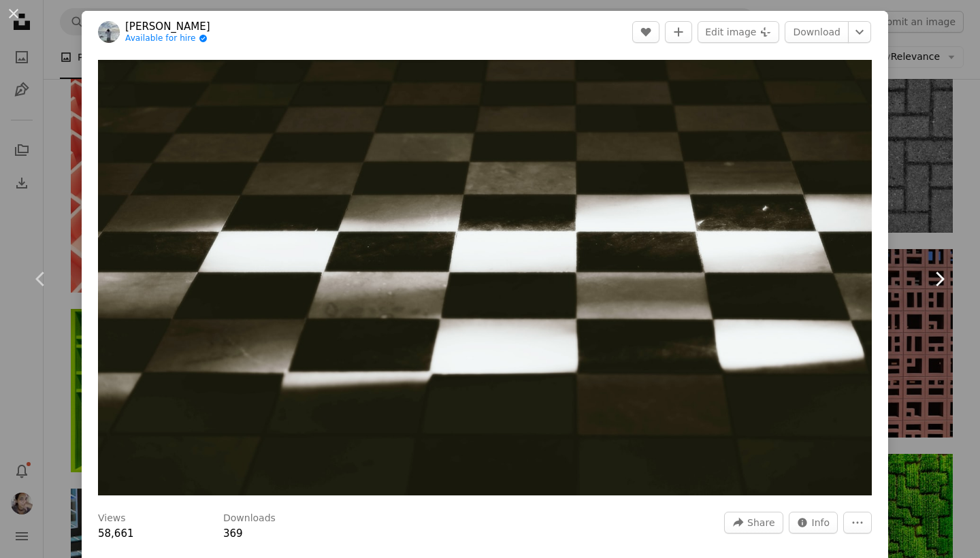 Image resolution: width=980 pixels, height=558 pixels. What do you see at coordinates (739, 32) in the screenshot?
I see `button: Edit image` at bounding box center [739, 32].